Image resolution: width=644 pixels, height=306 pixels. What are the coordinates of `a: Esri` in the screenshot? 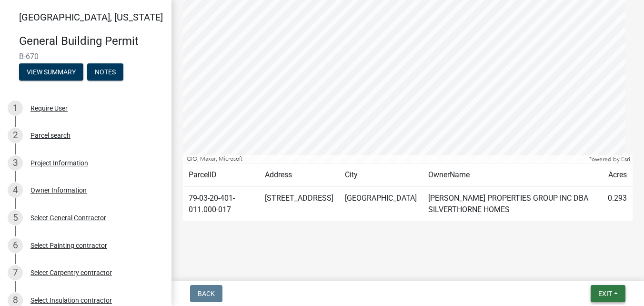 It's located at (626, 159).